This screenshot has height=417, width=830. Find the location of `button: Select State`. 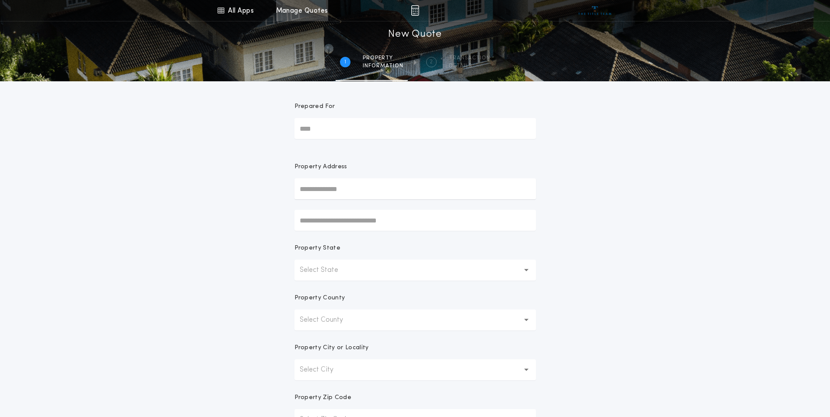

button: Select State is located at coordinates (415, 270).